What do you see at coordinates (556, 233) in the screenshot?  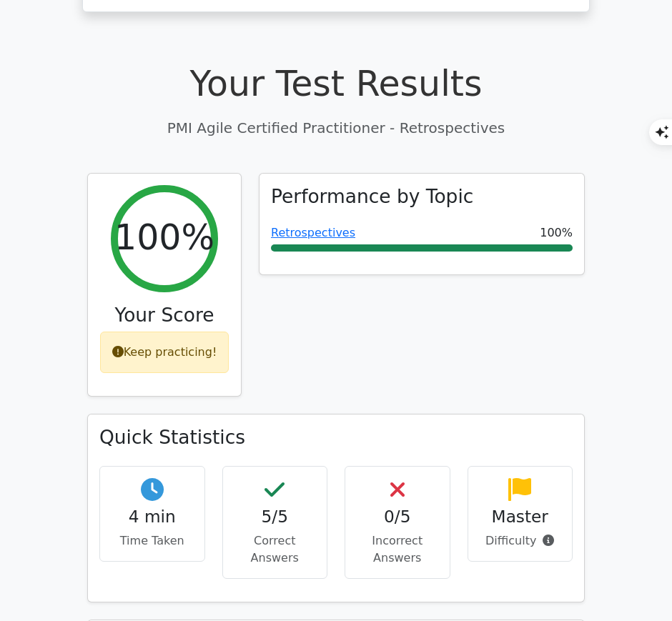 I see `span: 100%` at bounding box center [556, 233].